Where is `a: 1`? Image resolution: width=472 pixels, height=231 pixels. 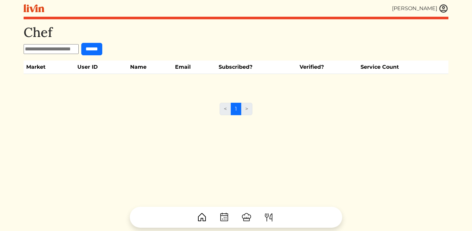 a: 1 is located at coordinates (236, 109).